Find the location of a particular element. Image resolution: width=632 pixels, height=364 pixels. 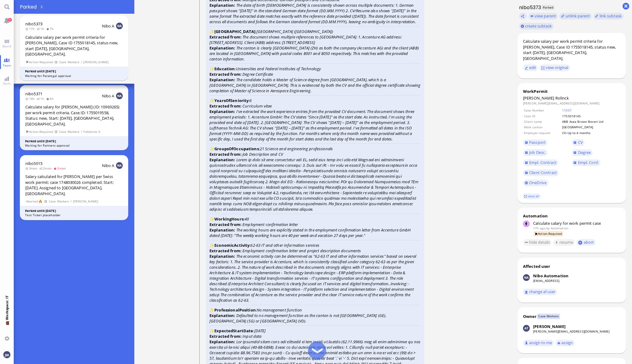

img: Nibo Automation is located at coordinates (526, 278).